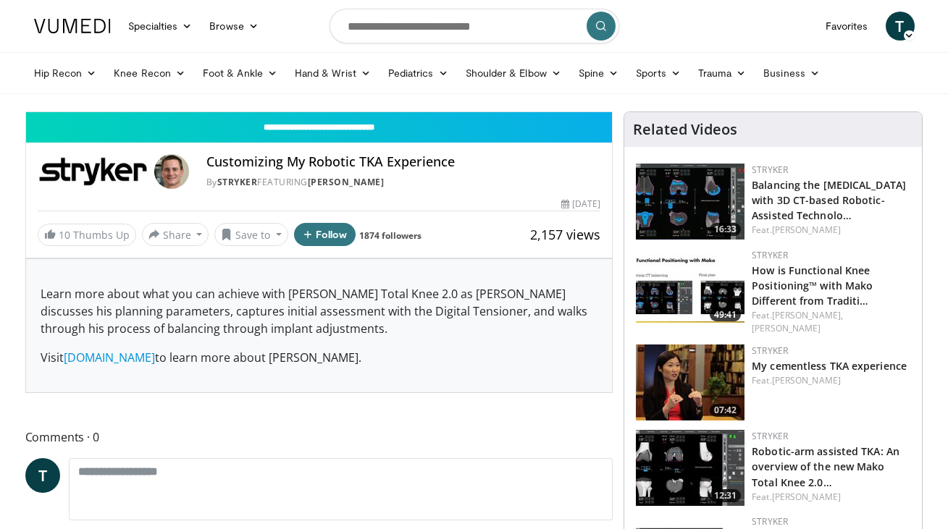  Describe the element at coordinates (825, 466) in the screenshot. I see `a: Robotic-arm assisted TKA: An overview of the new Mako Total Knee 2.0…` at that location.